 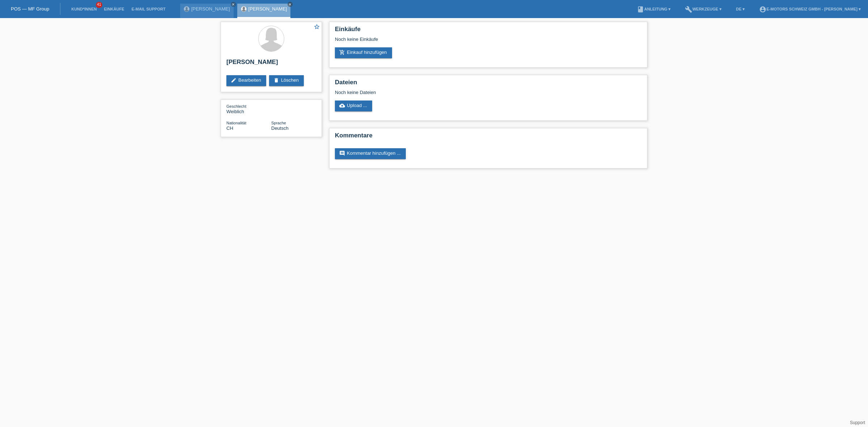 I want to click on h2: Dateien, so click(x=489, y=84).